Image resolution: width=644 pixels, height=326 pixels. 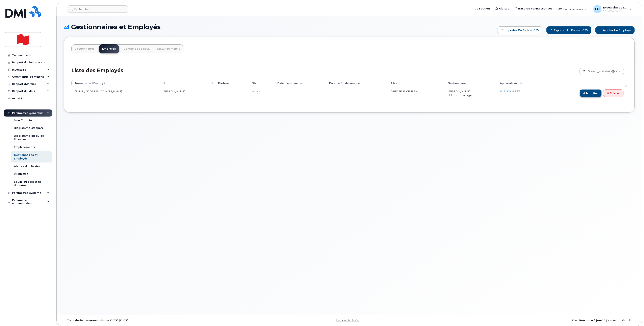 I want to click on strong: Tous droits réservés, so click(x=82, y=321).